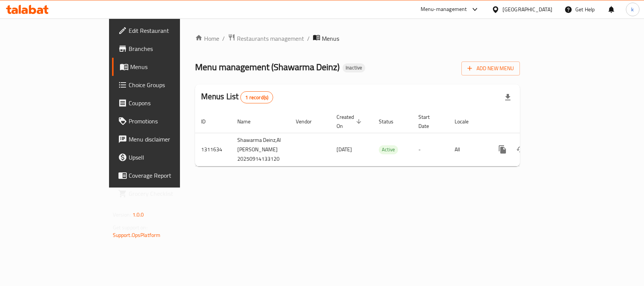 The image size is (644, 286). Describe the element at coordinates (164, 67) in the screenshot. I see `a: Menus` at that location.